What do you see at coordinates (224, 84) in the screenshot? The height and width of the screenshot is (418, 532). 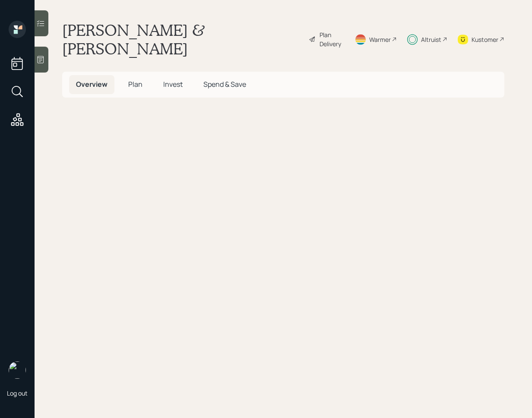 I see `span: Spend & Save` at bounding box center [224, 84].